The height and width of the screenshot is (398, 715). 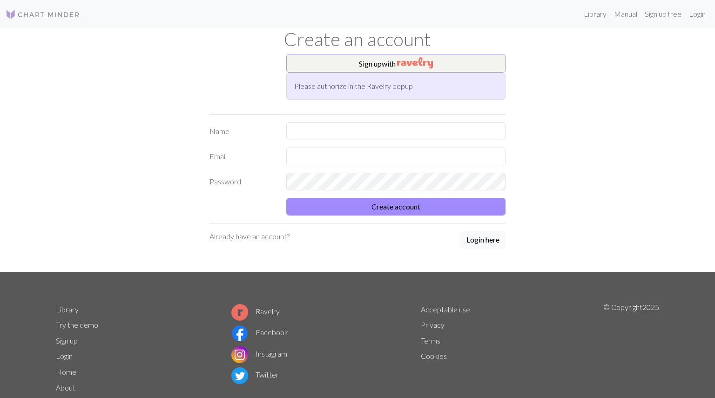 I want to click on label: Password, so click(x=242, y=182).